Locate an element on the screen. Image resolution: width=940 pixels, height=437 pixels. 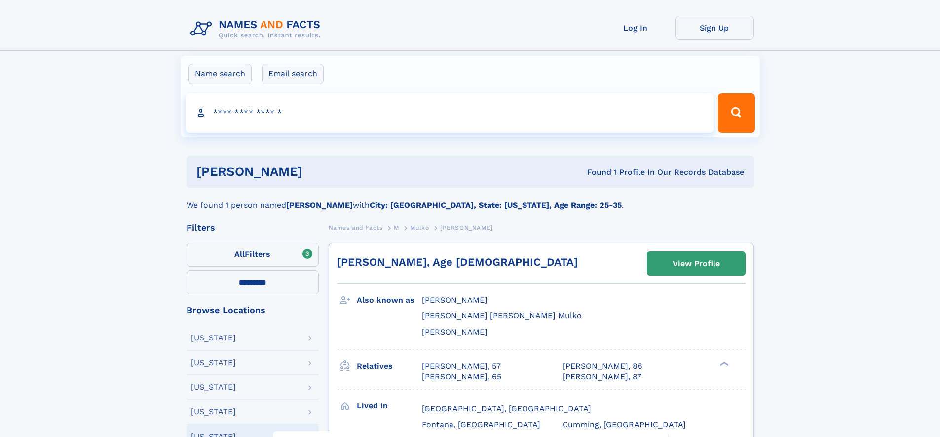
span: All is located at coordinates (239, 254).